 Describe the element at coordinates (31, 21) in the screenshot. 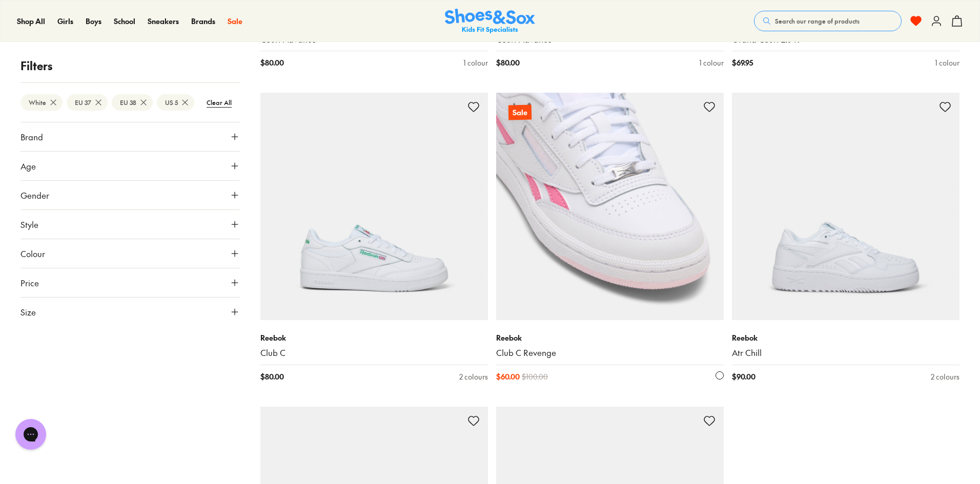

I see `span: Shop All` at that location.